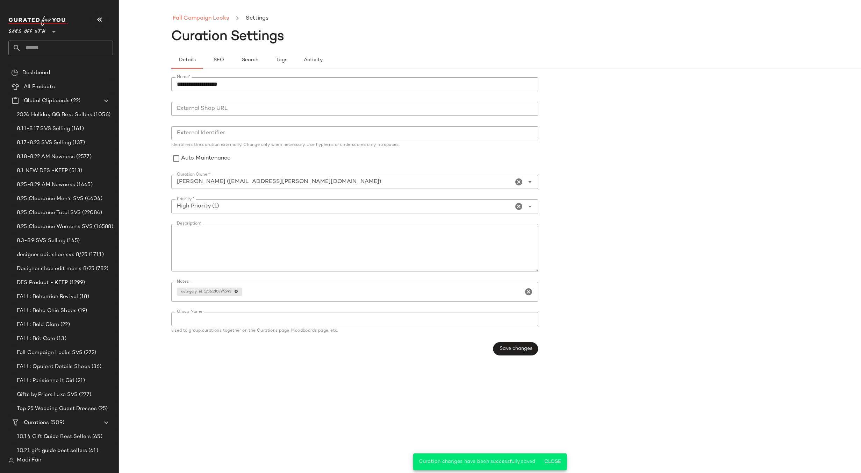 The image size is (861, 473). What do you see at coordinates (102, 408) in the screenshot?
I see `span: (25)` at bounding box center [102, 408].